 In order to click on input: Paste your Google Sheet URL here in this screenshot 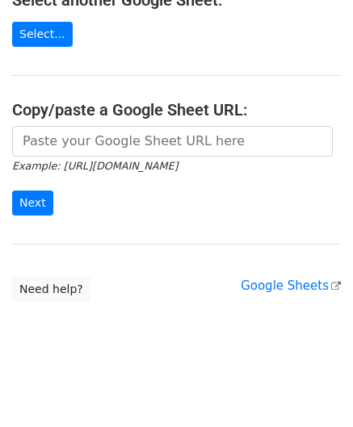, I will do `click(172, 141)`.